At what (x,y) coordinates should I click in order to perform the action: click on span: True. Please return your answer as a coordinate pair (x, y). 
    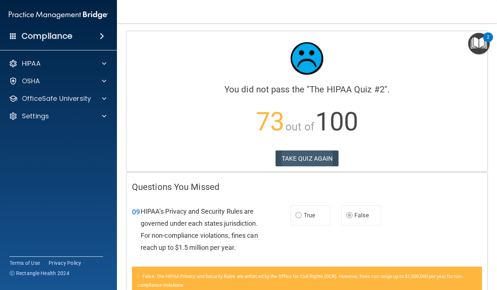
    Looking at the image, I should click on (309, 215).